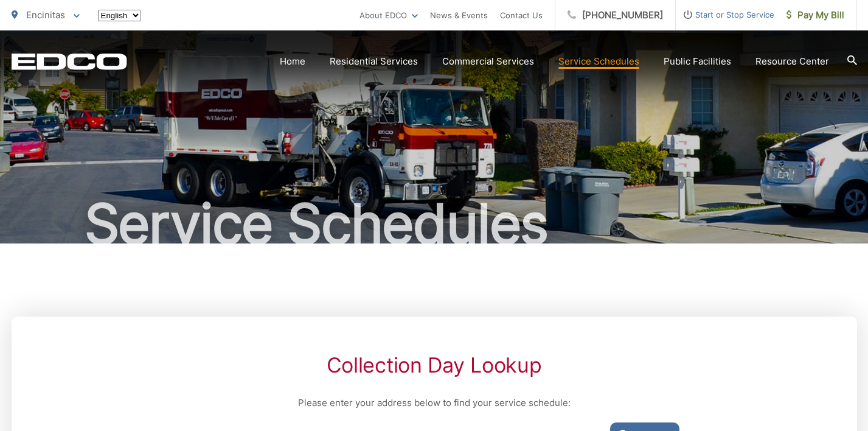 Image resolution: width=868 pixels, height=431 pixels. I want to click on a: EDCD logo. Return to the homepage., so click(69, 61).